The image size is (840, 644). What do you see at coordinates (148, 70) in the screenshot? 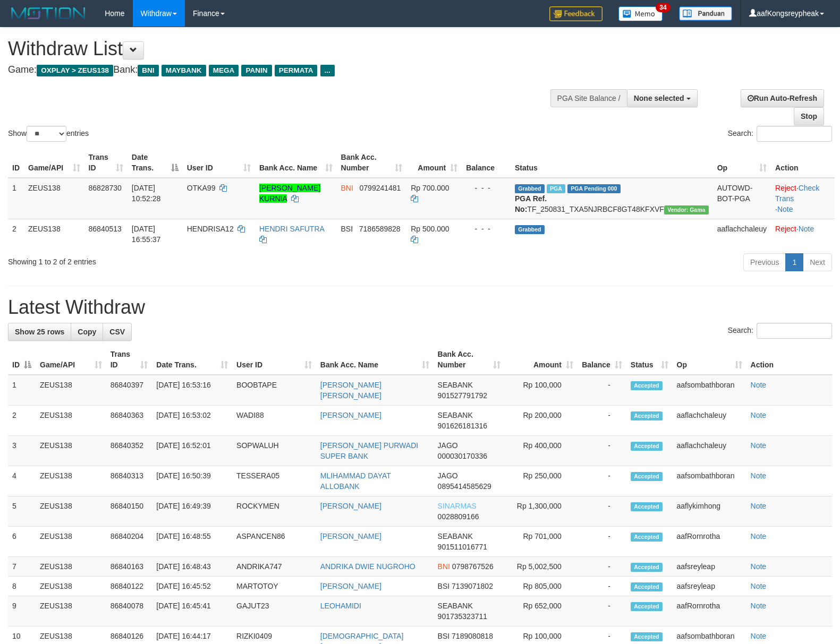
I see `span: BNI` at bounding box center [148, 70].